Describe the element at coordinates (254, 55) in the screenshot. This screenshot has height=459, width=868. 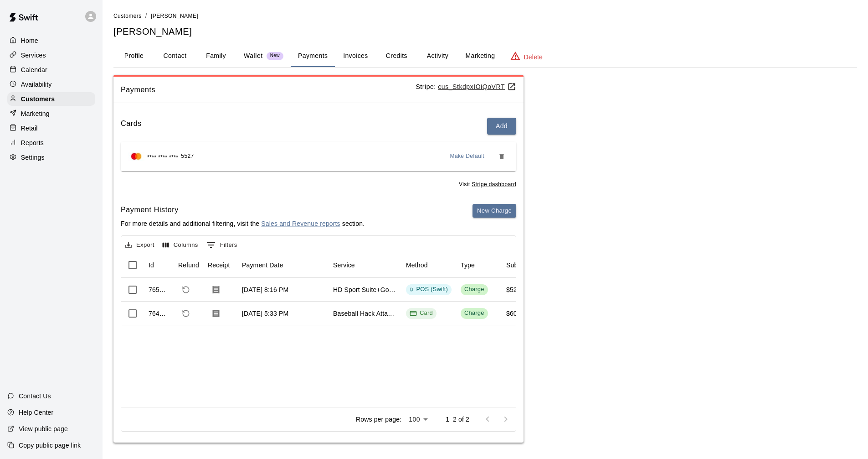
I see `p: Wallet` at that location.